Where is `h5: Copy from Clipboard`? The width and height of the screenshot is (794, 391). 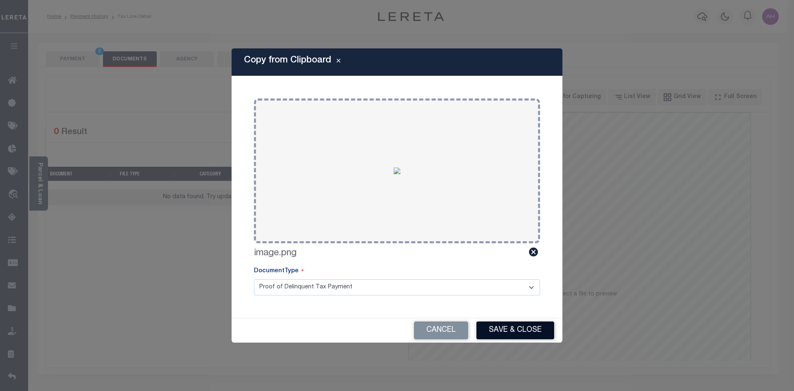 h5: Copy from Clipboard is located at coordinates (288, 60).